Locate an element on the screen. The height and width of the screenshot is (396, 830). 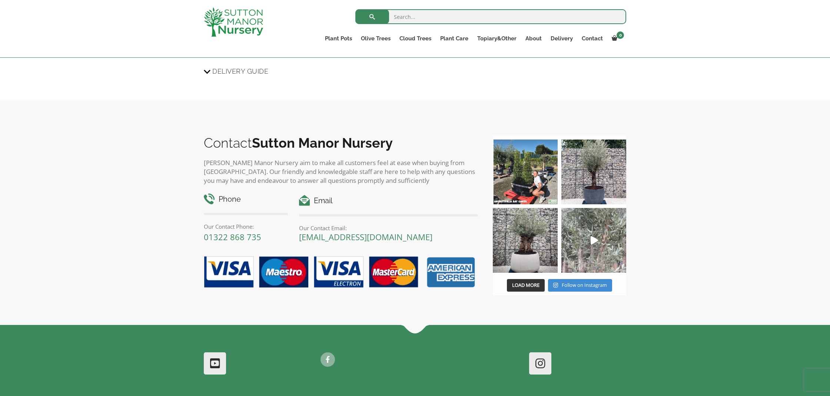
input: Search... is located at coordinates (491, 17).